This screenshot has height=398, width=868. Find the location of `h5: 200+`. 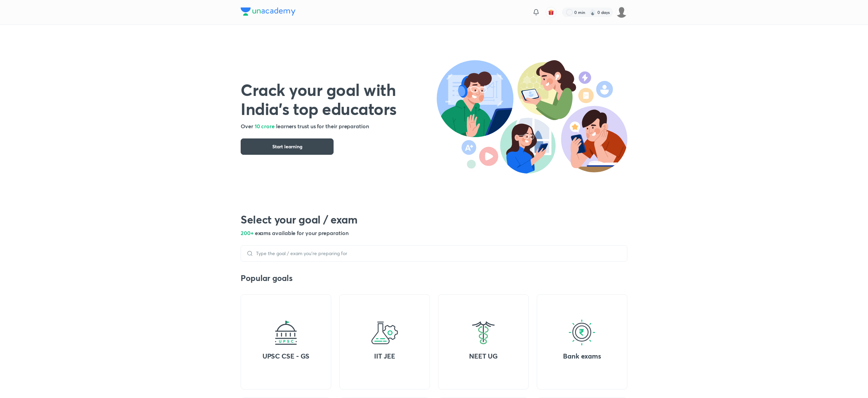

h5: 200+ is located at coordinates (434, 233).